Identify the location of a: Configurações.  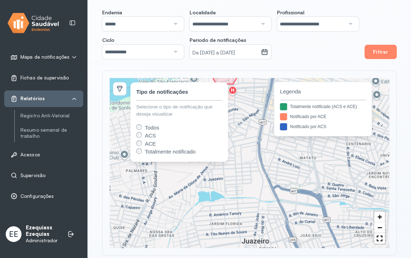
(44, 196).